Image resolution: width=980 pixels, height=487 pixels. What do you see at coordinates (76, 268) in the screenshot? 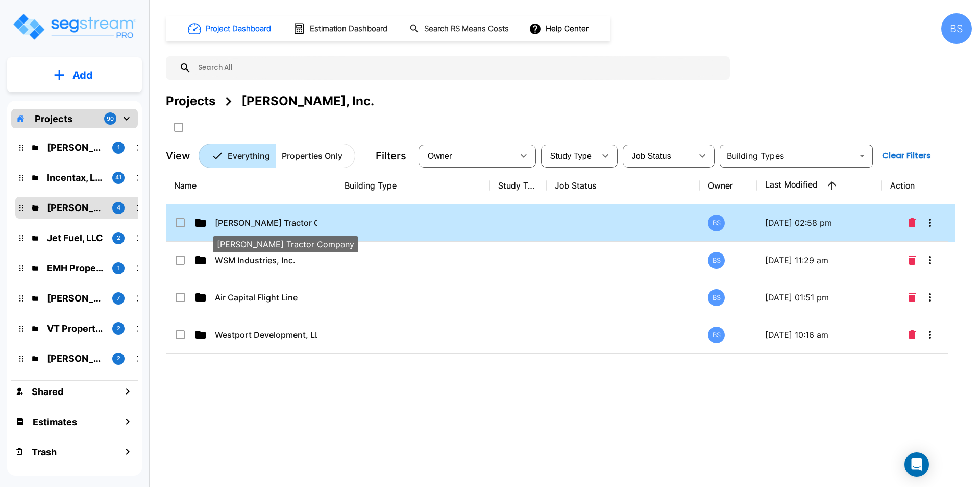
I see `p: EMH Properties, LLC` at bounding box center [76, 268].